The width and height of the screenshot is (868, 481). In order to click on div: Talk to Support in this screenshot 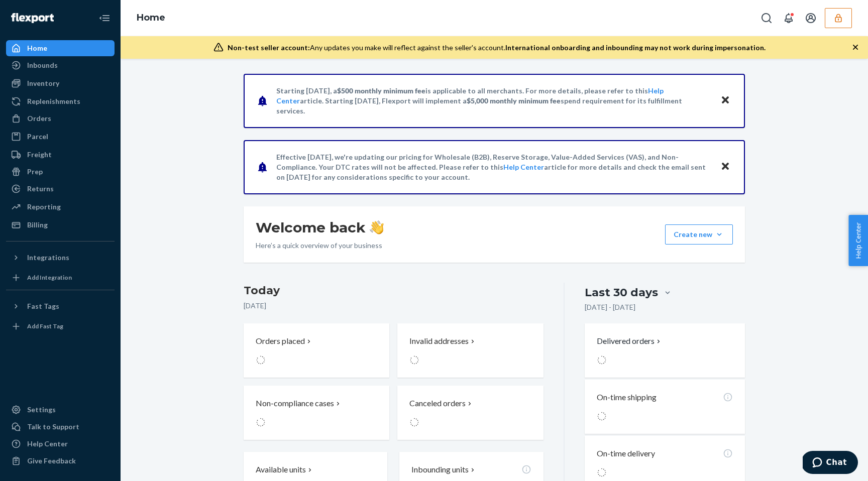, I will do `click(53, 427)`.